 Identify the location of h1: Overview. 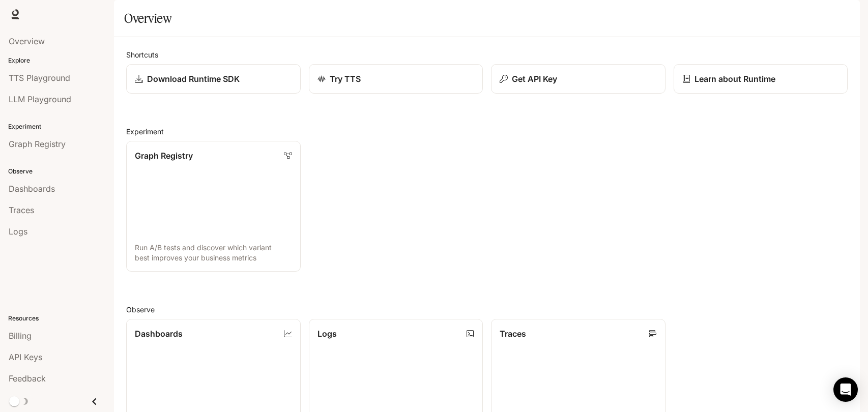
(147, 18).